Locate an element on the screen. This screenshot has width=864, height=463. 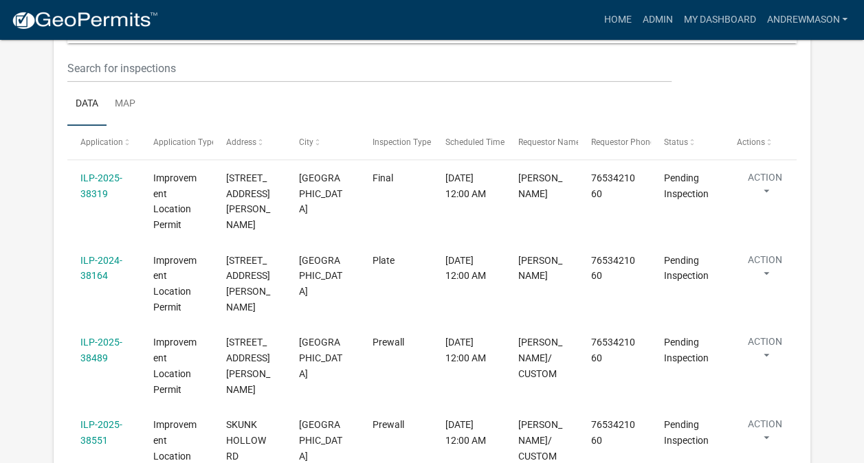
a: ILP-2025-38551 is located at coordinates (101, 432).